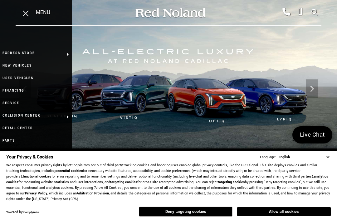  I want to click on select: Language Select, so click(304, 157).